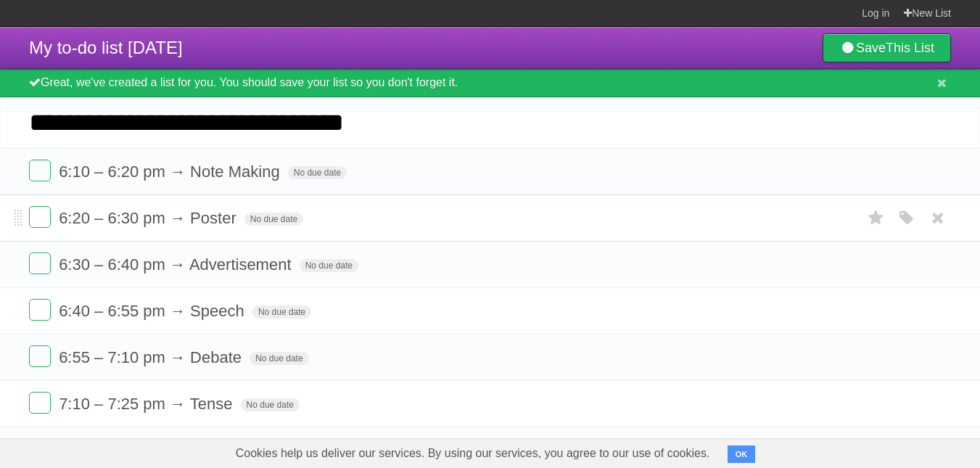 The width and height of the screenshot is (980, 468). What do you see at coordinates (909, 48) in the screenshot?
I see `b: This List` at bounding box center [909, 48].